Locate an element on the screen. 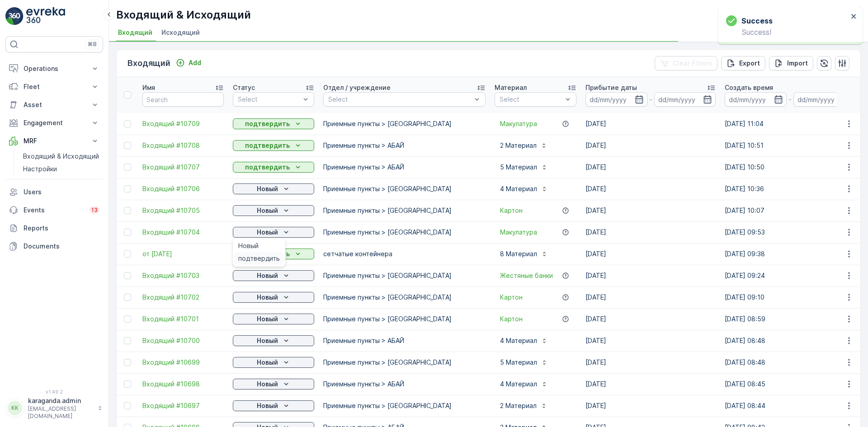 The height and width of the screenshot is (427, 868). a: Documents is located at coordinates (54, 246).